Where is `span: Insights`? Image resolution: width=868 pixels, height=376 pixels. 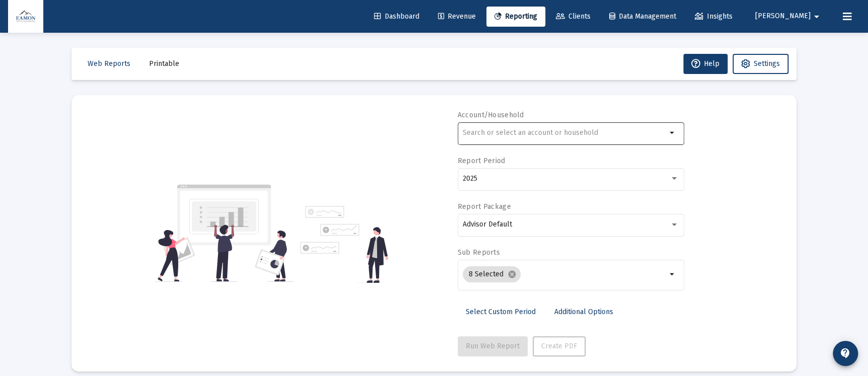
span: Insights is located at coordinates (713, 16).